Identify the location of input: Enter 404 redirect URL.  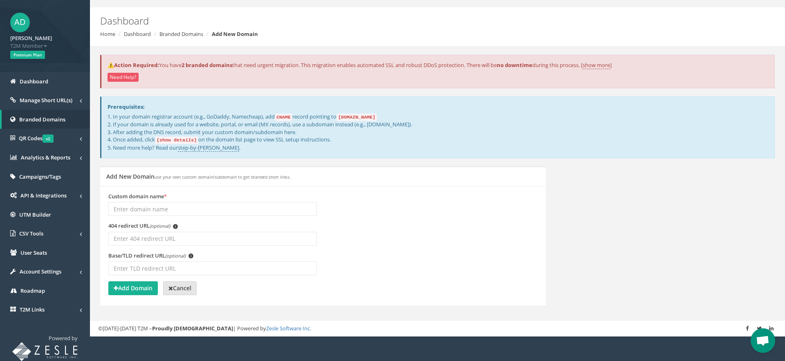
(213, 239).